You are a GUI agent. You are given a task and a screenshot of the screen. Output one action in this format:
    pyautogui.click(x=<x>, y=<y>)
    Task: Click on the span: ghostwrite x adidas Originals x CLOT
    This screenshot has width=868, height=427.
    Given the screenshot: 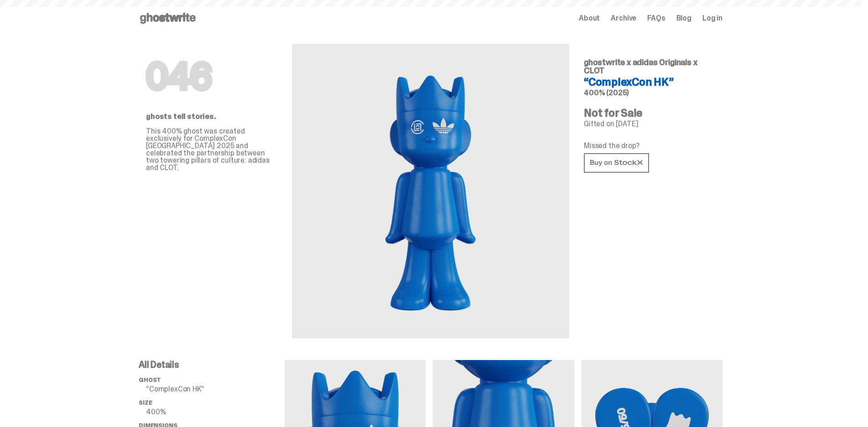 What is the action you would take?
    pyautogui.click(x=641, y=66)
    